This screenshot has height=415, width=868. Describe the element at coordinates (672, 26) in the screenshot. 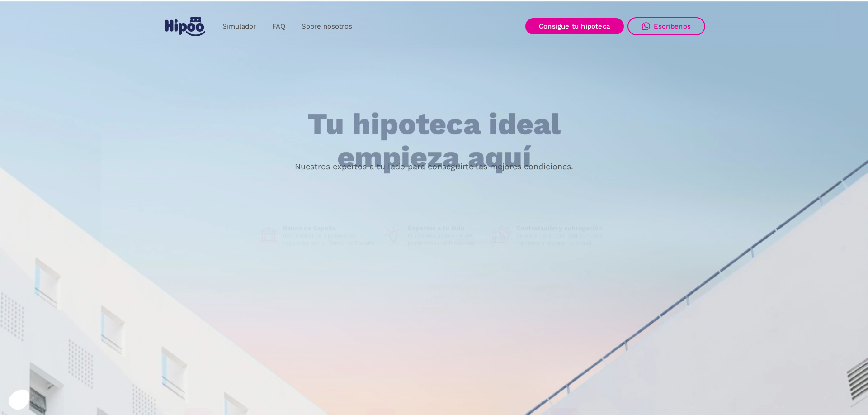

I see `div: Escríbenos` at that location.